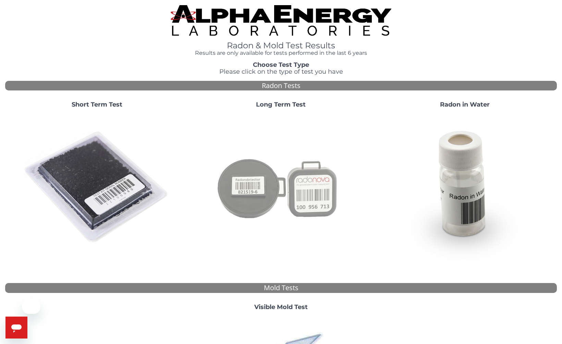 The height and width of the screenshot is (344, 562). What do you see at coordinates (281, 307) in the screenshot?
I see `strong: Visible Mold Test` at bounding box center [281, 307].